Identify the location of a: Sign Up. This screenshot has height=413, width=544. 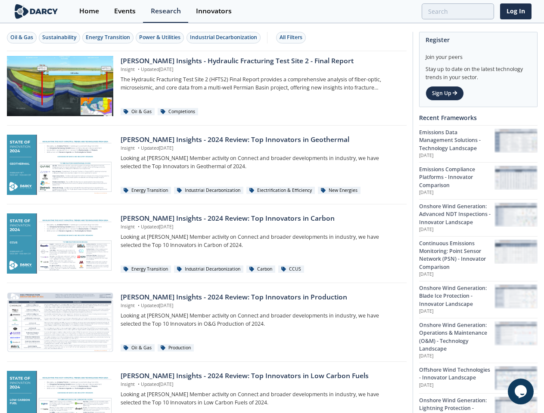
(444, 93).